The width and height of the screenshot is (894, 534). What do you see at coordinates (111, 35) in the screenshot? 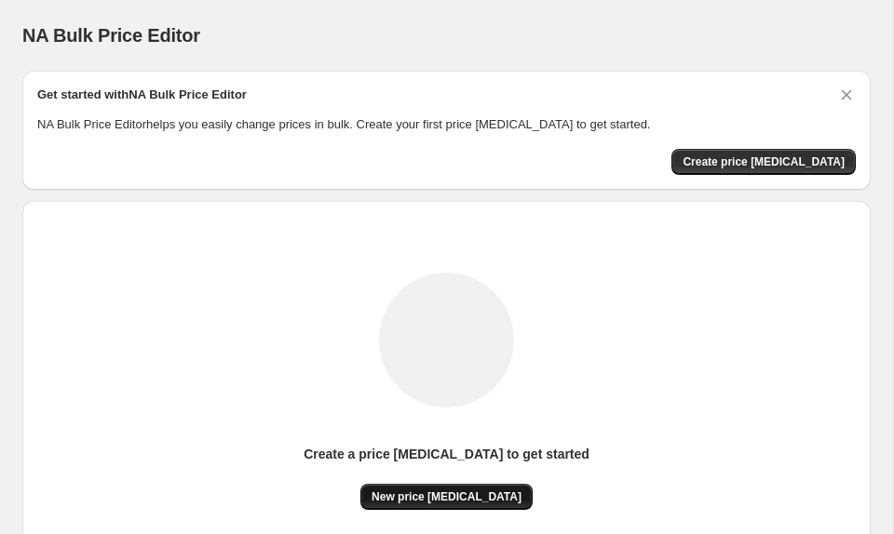
I see `span: NA Bulk Price Editor` at bounding box center [111, 35].